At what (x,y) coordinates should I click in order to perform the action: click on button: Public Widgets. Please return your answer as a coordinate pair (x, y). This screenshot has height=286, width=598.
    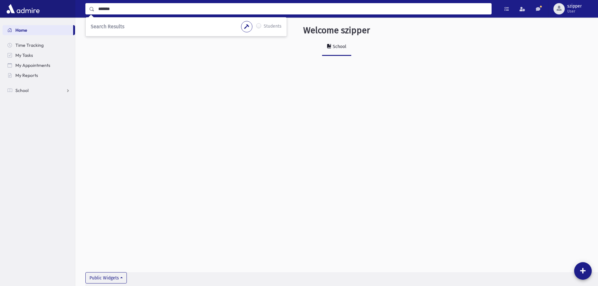
    Looking at the image, I should click on (106, 278).